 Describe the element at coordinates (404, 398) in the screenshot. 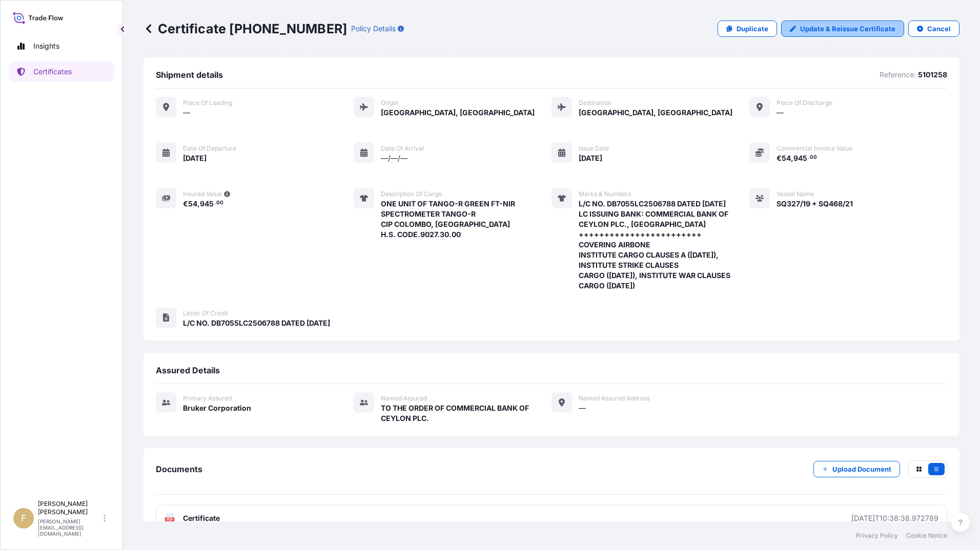

I see `span: Named Assured` at that location.